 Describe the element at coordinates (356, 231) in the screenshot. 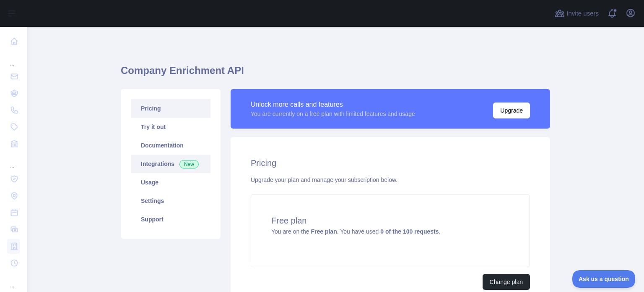

I see `span: You are on the . You have used .` at that location.